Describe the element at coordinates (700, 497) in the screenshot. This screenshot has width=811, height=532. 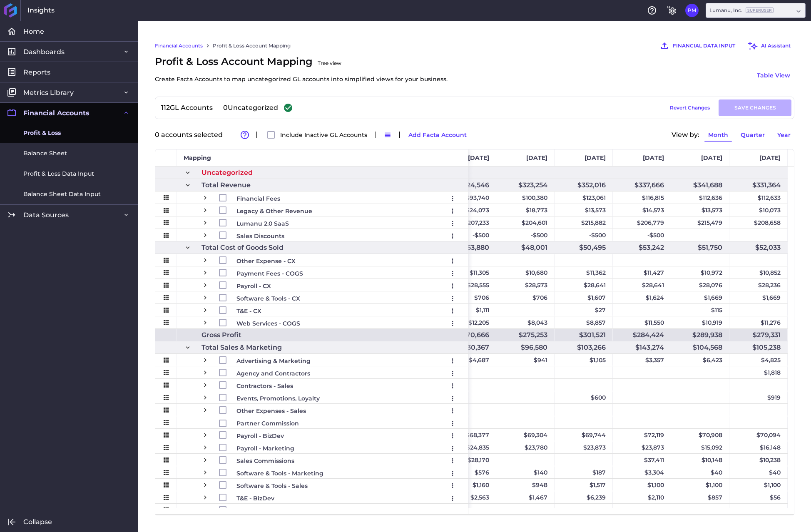
I see `div: $857` at that location.